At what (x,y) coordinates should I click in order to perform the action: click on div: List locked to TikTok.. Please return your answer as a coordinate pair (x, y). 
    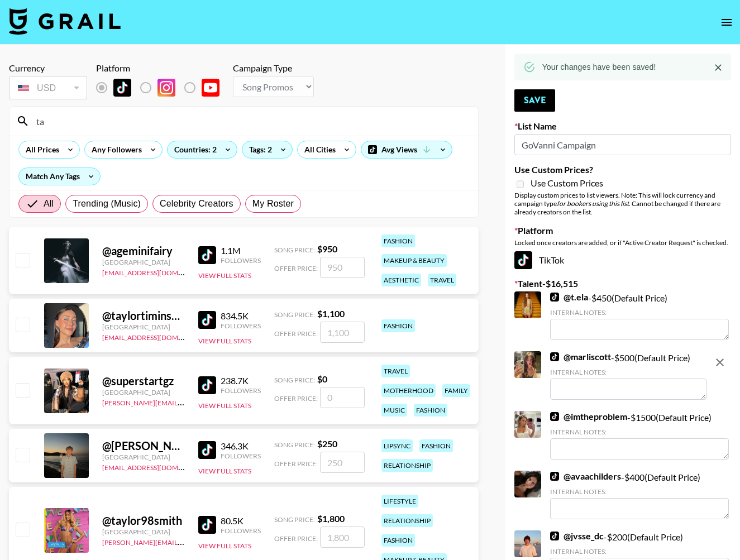
    Looking at the image, I should click on (162, 88).